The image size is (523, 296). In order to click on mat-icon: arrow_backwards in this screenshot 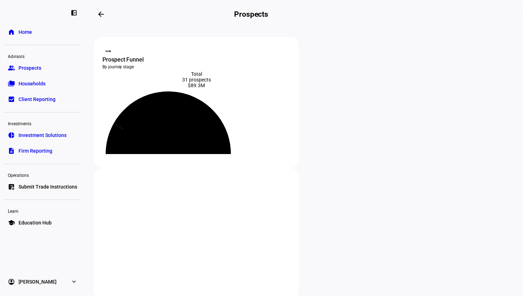, I will do `click(101, 14)`.